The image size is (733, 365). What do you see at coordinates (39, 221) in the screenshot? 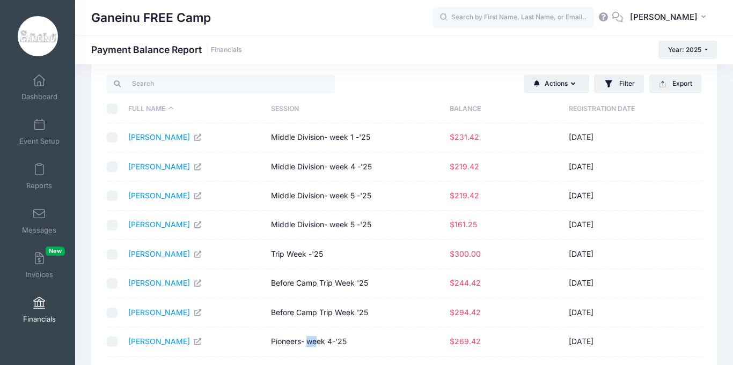
I see `a: Messages` at bounding box center [39, 221].